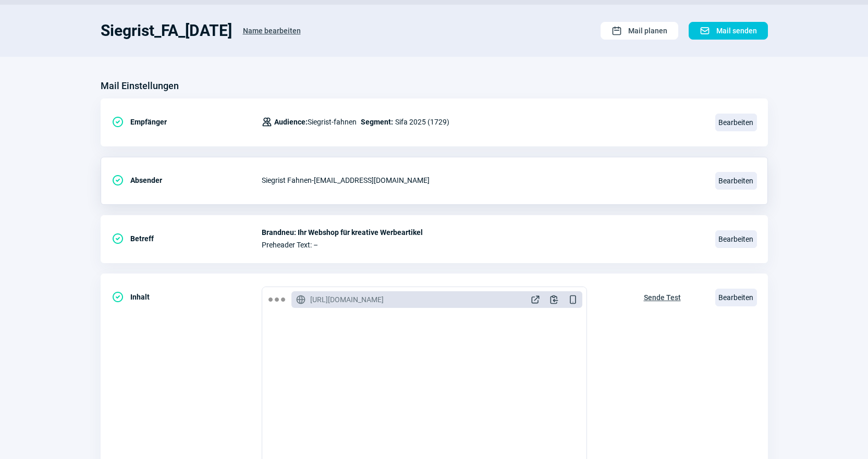  Describe the element at coordinates (355, 122) in the screenshot. I see `div: Sifa 2025 (1729)` at that location.